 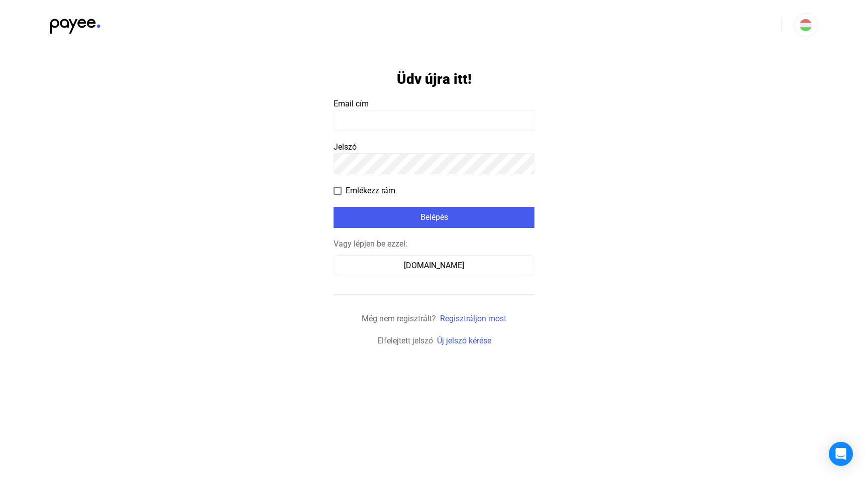 I want to click on span: Elfelejtett jelszó, so click(x=405, y=340).